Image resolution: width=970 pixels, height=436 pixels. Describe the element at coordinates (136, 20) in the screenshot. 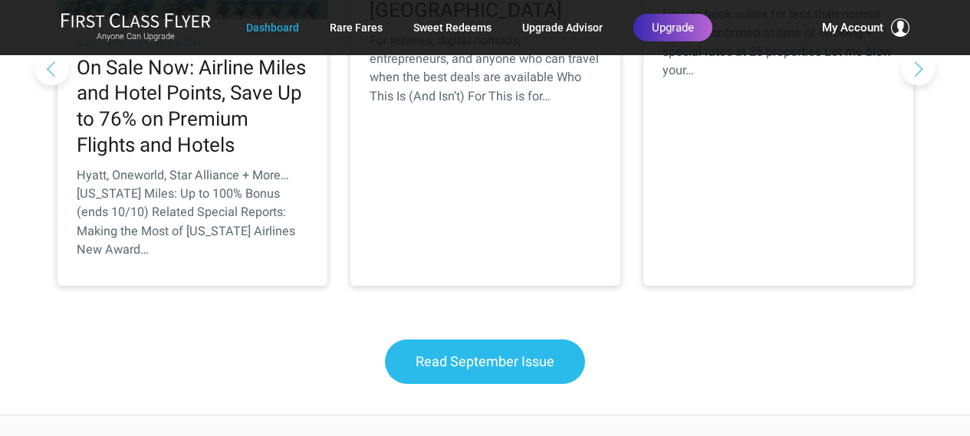

I see `img: First Class Flyer` at that location.